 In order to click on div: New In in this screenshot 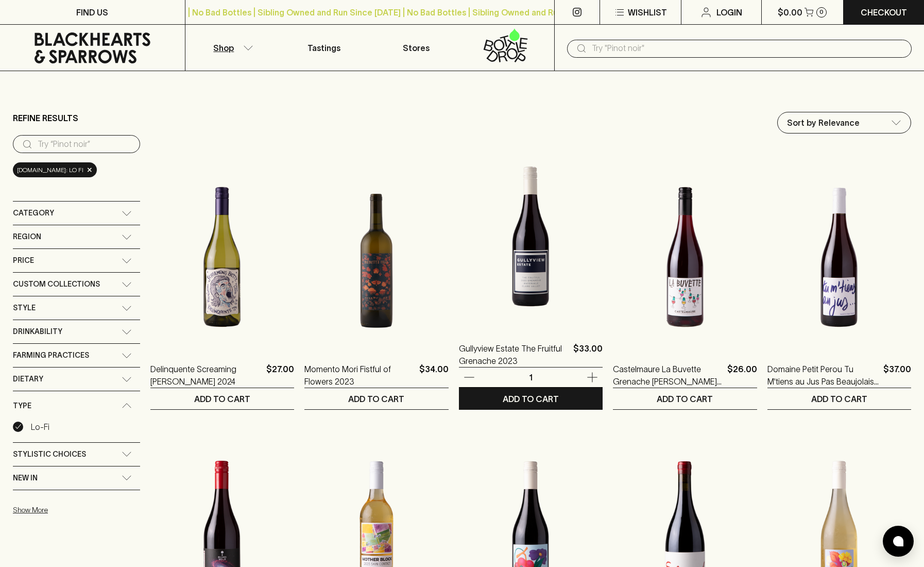, I will do `click(76, 478)`.